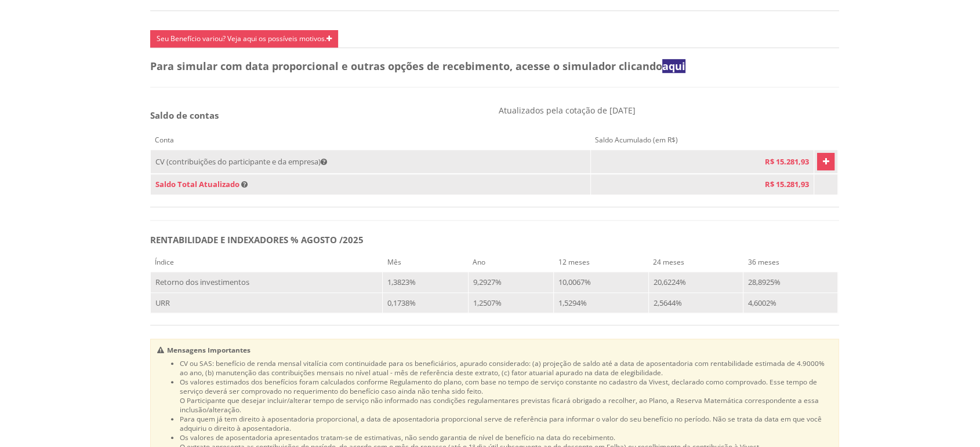  I want to click on th: 24 meses, so click(695, 262).